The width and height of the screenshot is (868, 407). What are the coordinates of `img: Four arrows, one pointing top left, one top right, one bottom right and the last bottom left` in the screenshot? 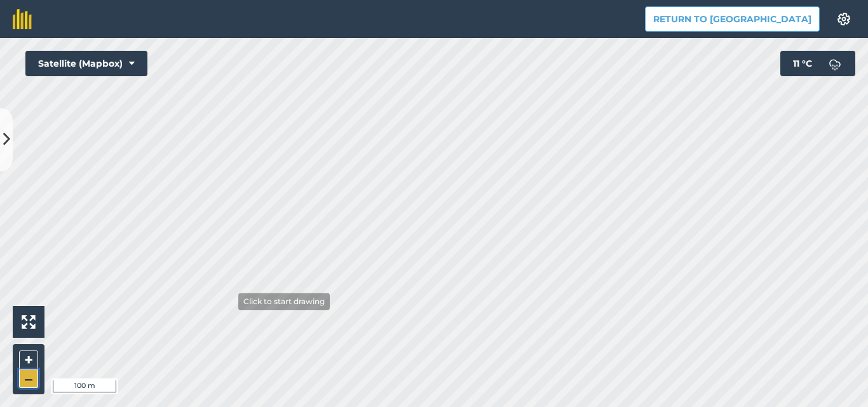 It's located at (29, 322).